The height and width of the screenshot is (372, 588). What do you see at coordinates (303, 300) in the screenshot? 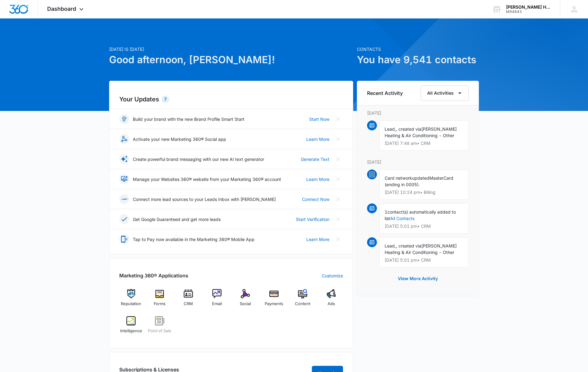
I see `a: Content` at bounding box center [303, 300].